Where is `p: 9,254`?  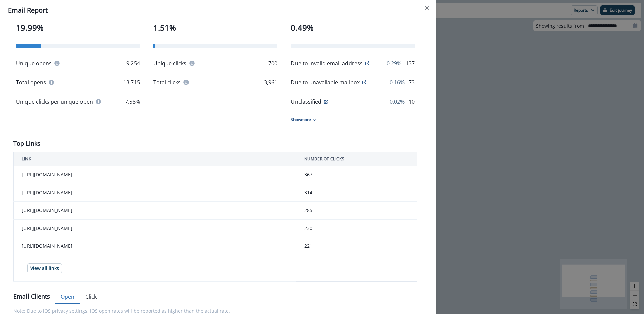 p: 9,254 is located at coordinates (133, 63).